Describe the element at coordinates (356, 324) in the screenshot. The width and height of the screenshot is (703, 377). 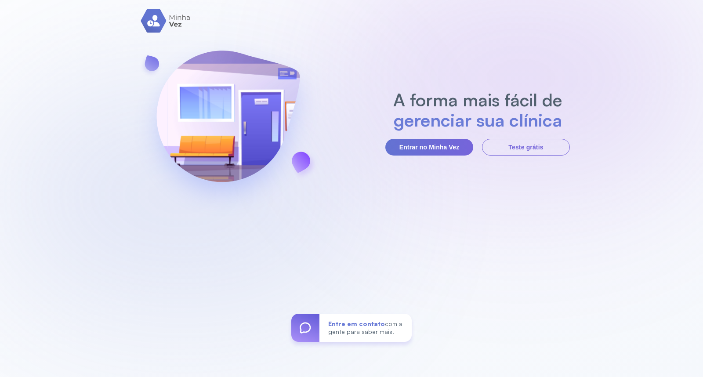
I see `span: Entre em contato` at that location.